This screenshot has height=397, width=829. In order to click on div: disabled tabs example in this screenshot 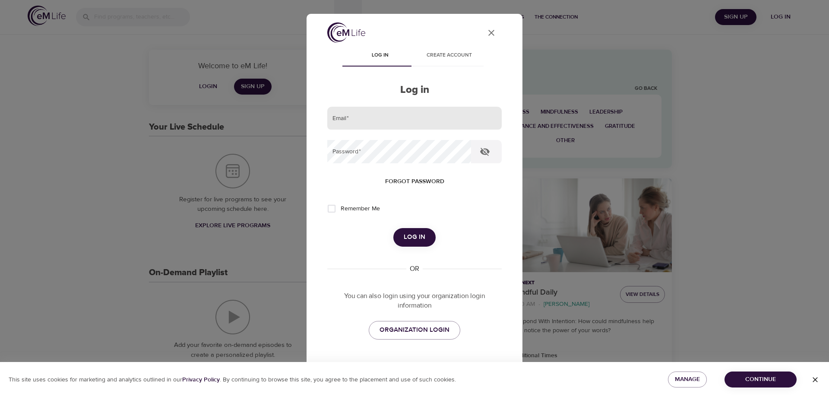, I will do `click(415, 56)`.